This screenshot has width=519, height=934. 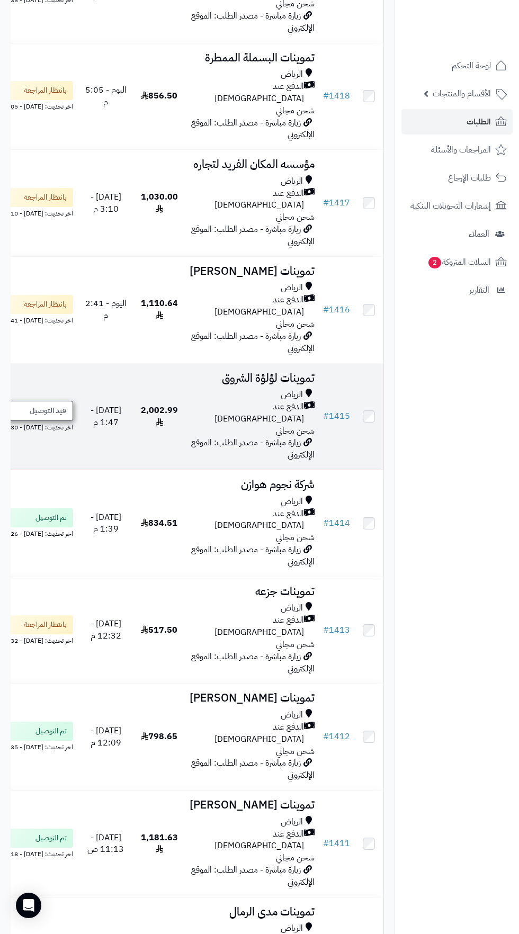 What do you see at coordinates (336, 310) in the screenshot?
I see `a: #1416` at bounding box center [336, 310].